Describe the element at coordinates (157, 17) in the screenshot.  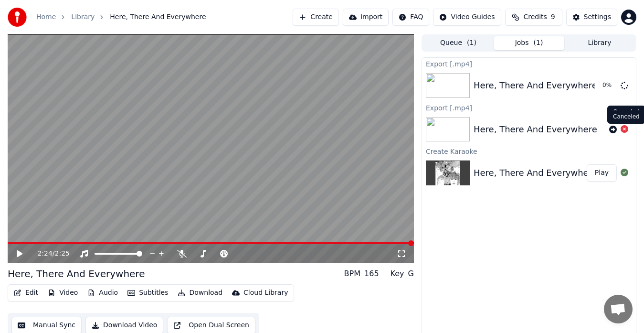
I see `span: Here, There And Everywhere` at that location.